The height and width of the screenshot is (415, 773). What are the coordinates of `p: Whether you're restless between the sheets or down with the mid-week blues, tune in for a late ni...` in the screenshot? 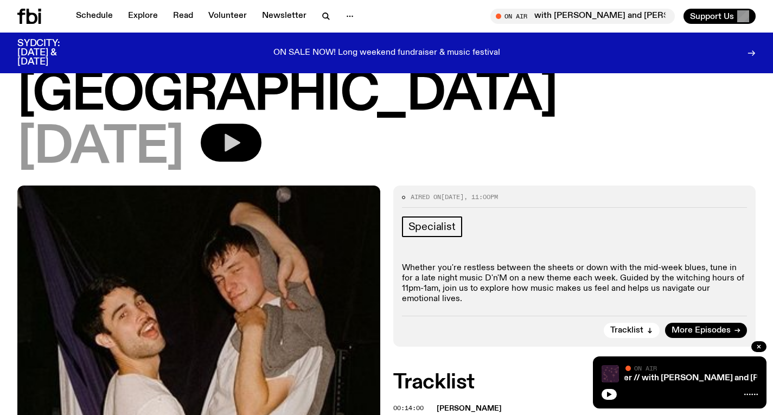 It's located at (574, 284).